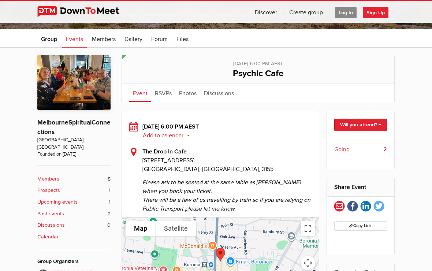  I want to click on span: Log In, so click(346, 12).